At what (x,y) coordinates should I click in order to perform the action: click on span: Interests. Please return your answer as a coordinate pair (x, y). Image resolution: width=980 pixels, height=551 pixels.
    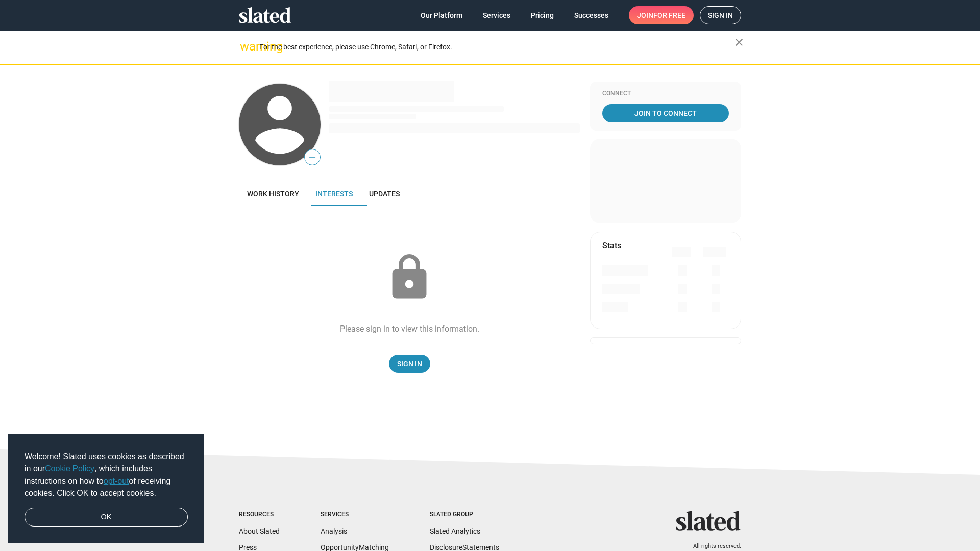
    Looking at the image, I should click on (334, 194).